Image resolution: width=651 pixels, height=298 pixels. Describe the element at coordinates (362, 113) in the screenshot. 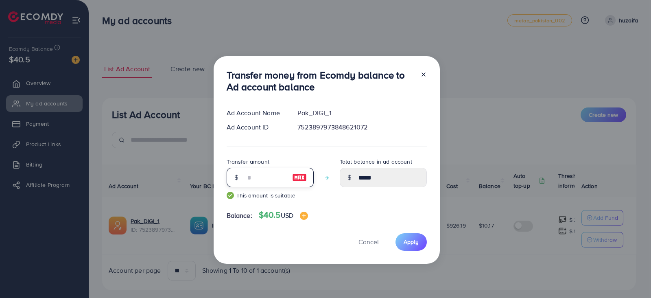

I see `div: Pak_DIGI_1` at that location.